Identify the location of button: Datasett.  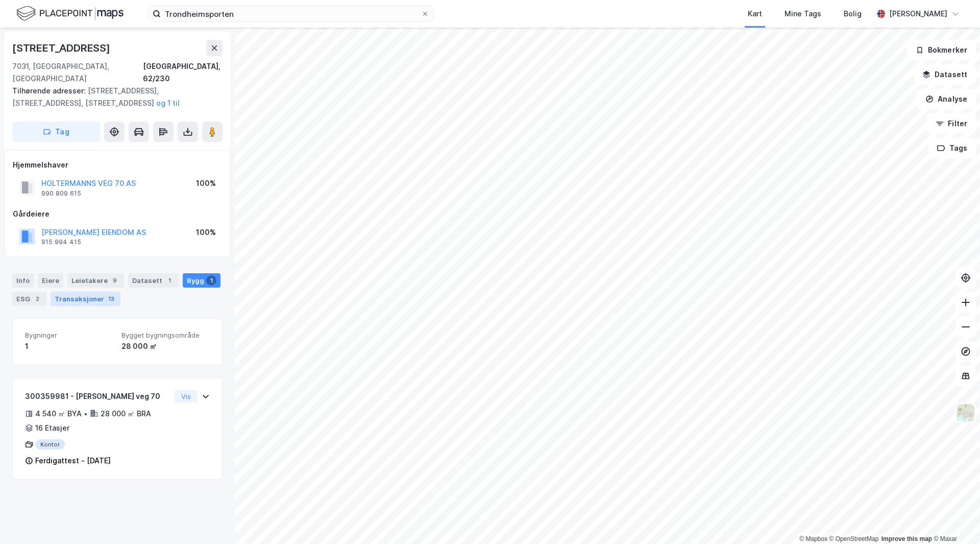
(945, 75).